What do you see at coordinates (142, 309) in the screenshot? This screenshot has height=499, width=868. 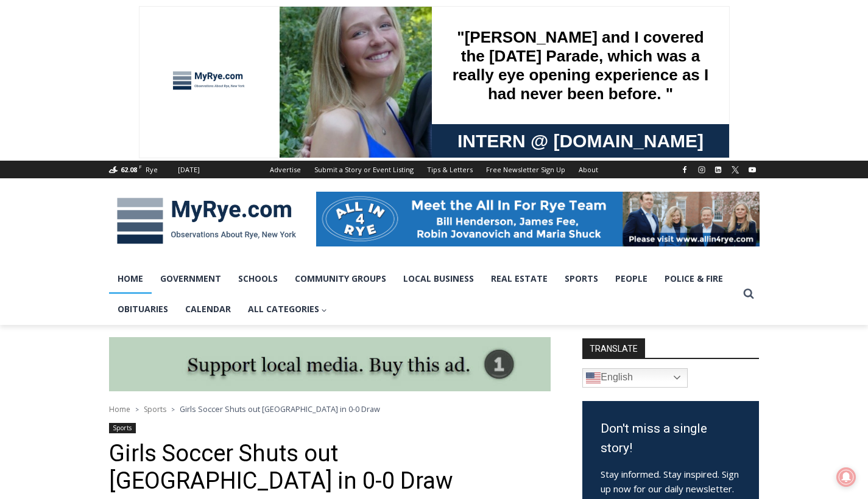 I see `a: Obituaries` at bounding box center [142, 309].